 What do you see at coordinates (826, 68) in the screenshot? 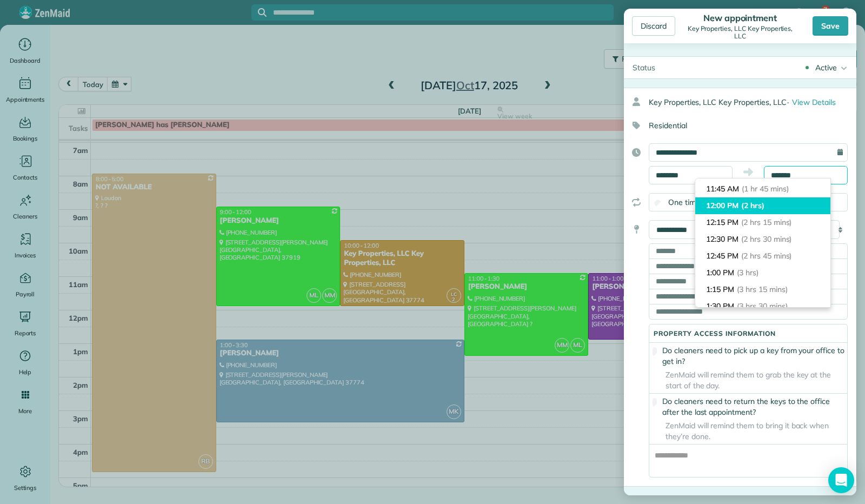
I see `div: Active` at bounding box center [826, 68].